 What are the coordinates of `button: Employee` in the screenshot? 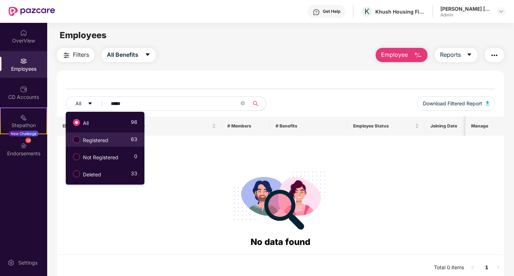 It's located at (401, 55).